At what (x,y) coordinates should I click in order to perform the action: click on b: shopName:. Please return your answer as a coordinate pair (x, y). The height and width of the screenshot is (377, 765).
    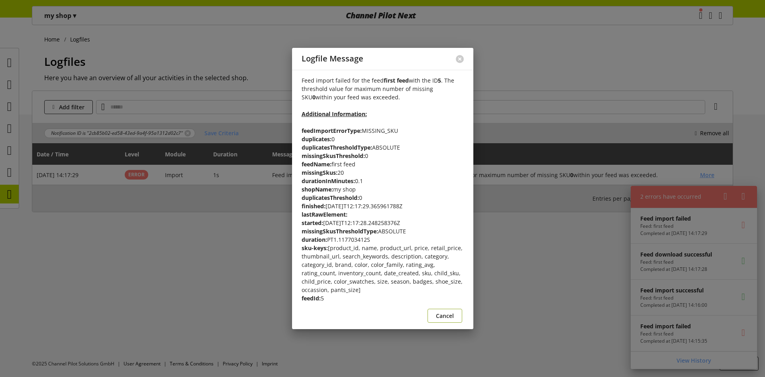
    Looking at the image, I should click on (317, 189).